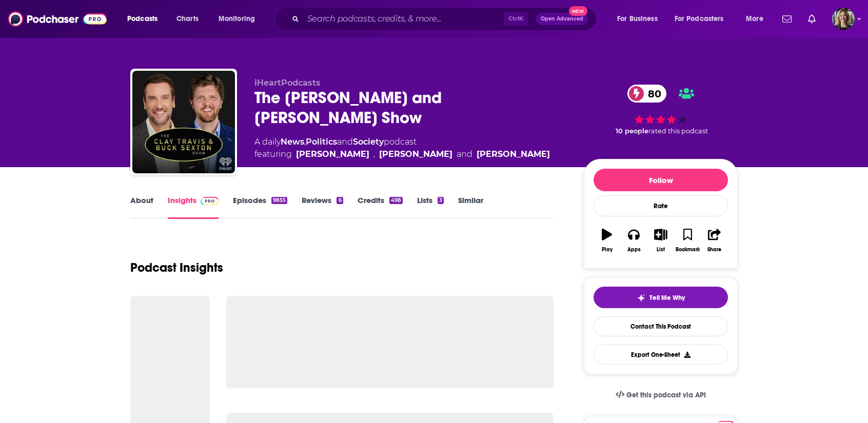  Describe the element at coordinates (58, 19) in the screenshot. I see `img: Podchaser - Follow, Share and Rate Podcasts` at that location.